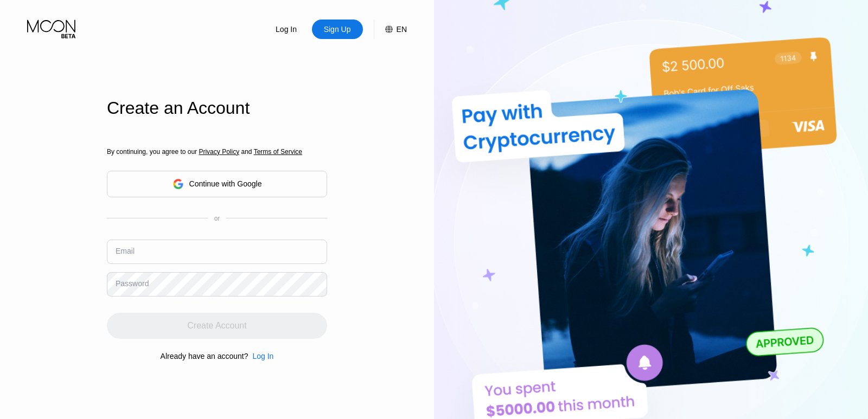  I want to click on div: Email, so click(125, 251).